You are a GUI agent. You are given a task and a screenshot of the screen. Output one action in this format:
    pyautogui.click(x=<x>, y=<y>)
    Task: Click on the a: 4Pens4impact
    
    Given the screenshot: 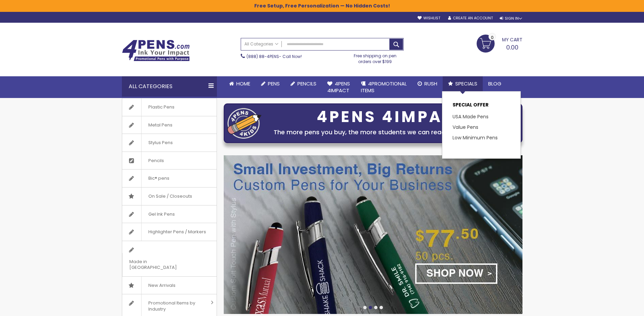 What is the action you would take?
    pyautogui.click(x=339, y=87)
    